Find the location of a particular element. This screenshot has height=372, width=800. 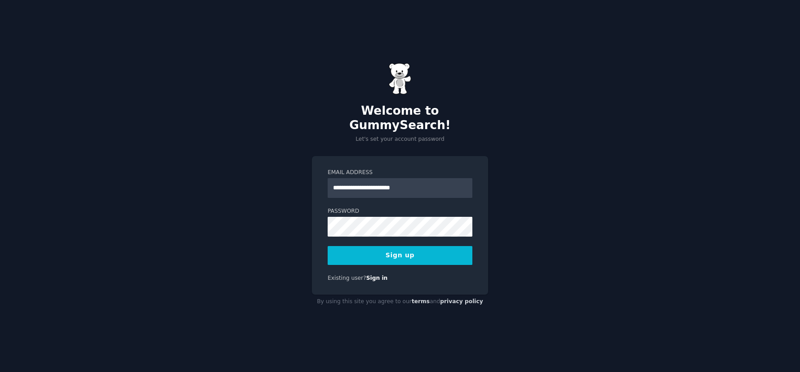

a: privacy policy is located at coordinates (462, 301).